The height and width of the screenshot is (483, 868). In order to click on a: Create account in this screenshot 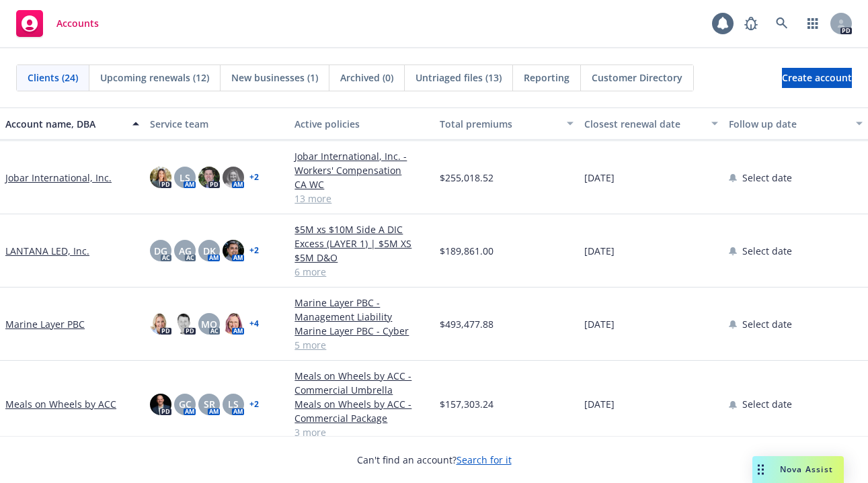, I will do `click(817, 78)`.